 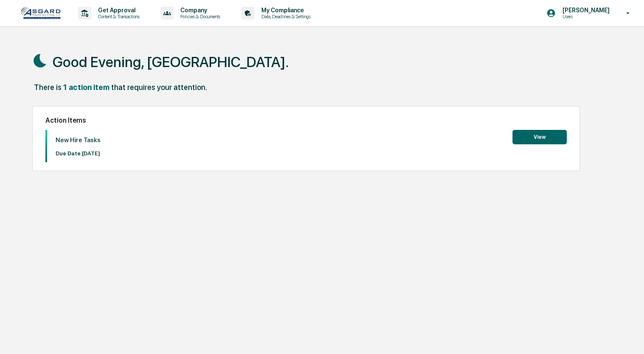 What do you see at coordinates (540, 137) in the screenshot?
I see `button: View` at bounding box center [540, 137].